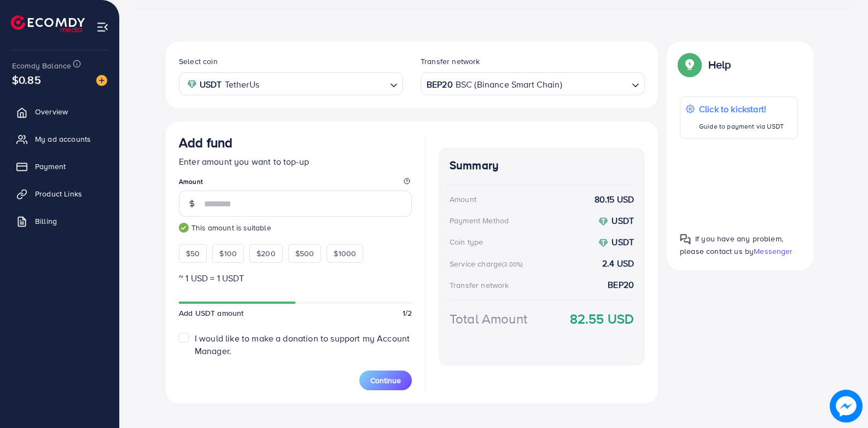 The width and height of the screenshot is (868, 428). What do you see at coordinates (59, 112) in the screenshot?
I see `a: Overview` at bounding box center [59, 112].